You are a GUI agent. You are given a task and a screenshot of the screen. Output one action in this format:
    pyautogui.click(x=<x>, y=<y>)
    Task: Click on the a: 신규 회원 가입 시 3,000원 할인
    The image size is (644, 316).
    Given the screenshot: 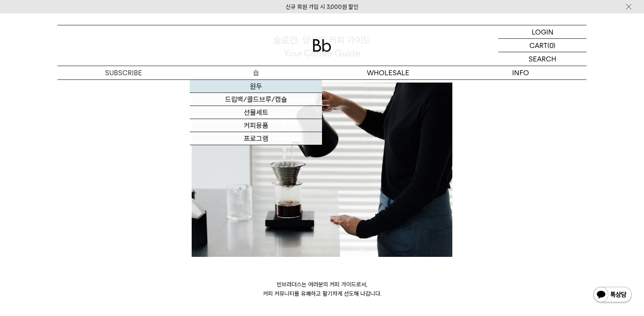 What is the action you would take?
    pyautogui.click(x=322, y=7)
    